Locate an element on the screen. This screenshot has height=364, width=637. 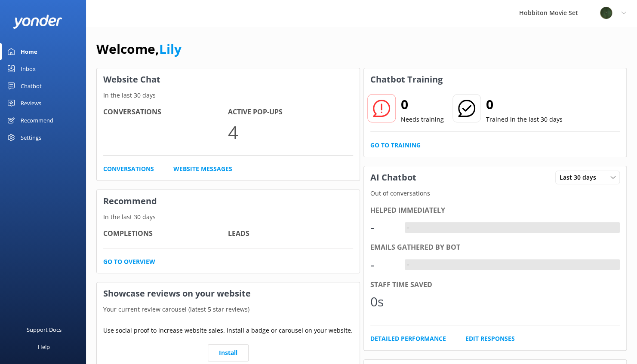
a: Conversations is located at coordinates (129, 169).